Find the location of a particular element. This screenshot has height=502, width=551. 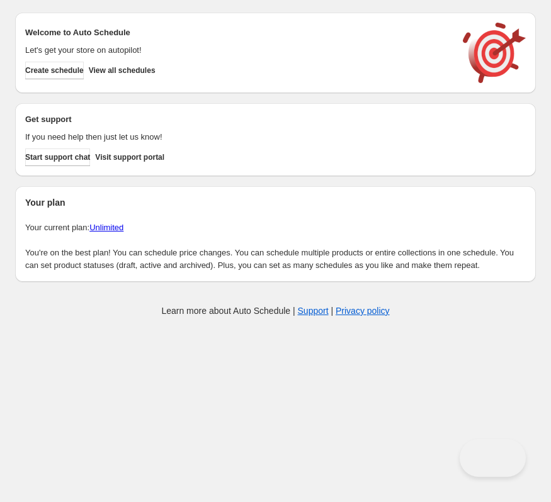

p: You're on the best plan! You can schedule price changes. You can schedule multiple products or en... is located at coordinates (275, 259).